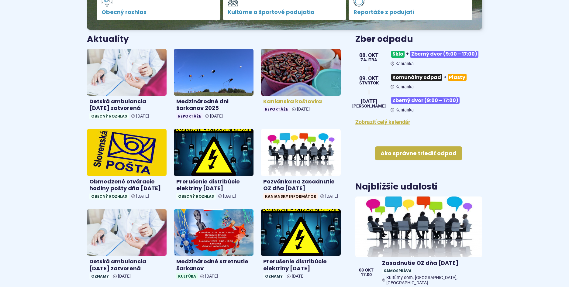 This screenshot has width=569, height=287. I want to click on a: Zobraziť celý kalendár, so click(383, 122).